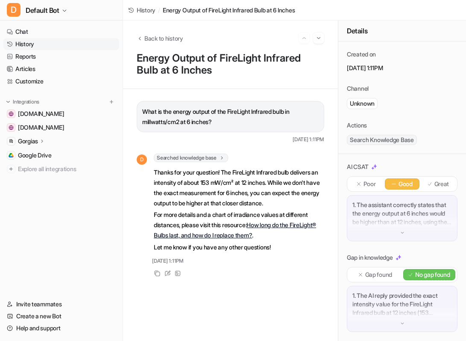 This screenshot has height=341, width=466. Describe the element at coordinates (61, 155) in the screenshot. I see `a: Google DriveGoogle Drive` at that location.